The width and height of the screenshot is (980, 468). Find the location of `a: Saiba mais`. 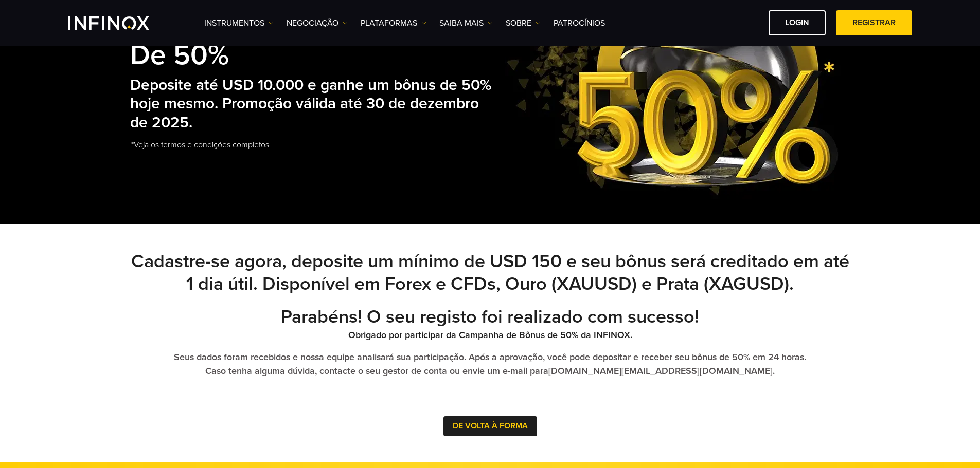

a: Saiba mais is located at coordinates (466, 23).